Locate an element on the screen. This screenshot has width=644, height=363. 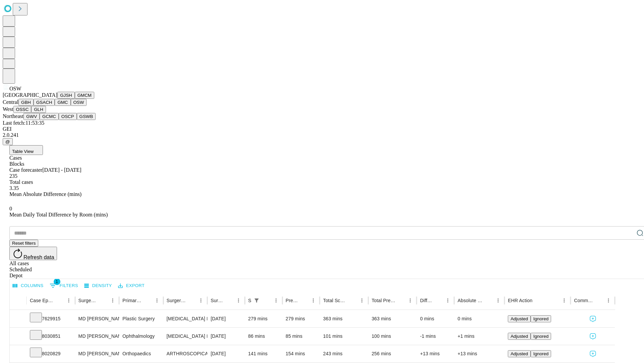
button: OSCP is located at coordinates (68, 116).